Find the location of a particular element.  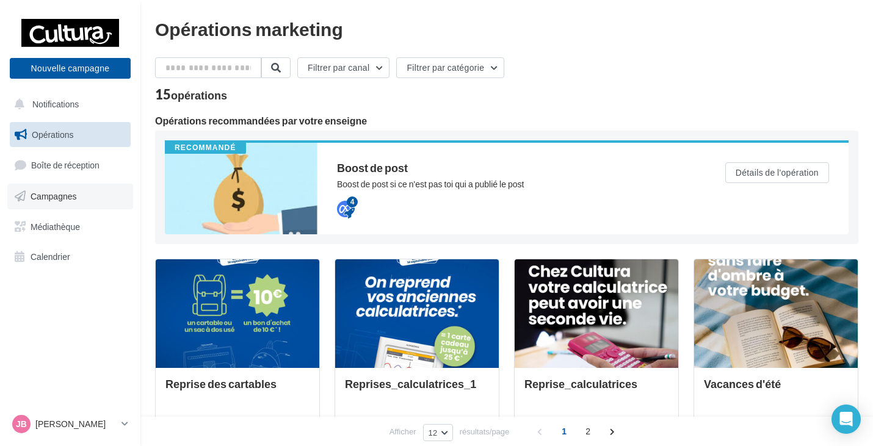

div: Opérations recommandées par votre enseigne is located at coordinates (507, 121).